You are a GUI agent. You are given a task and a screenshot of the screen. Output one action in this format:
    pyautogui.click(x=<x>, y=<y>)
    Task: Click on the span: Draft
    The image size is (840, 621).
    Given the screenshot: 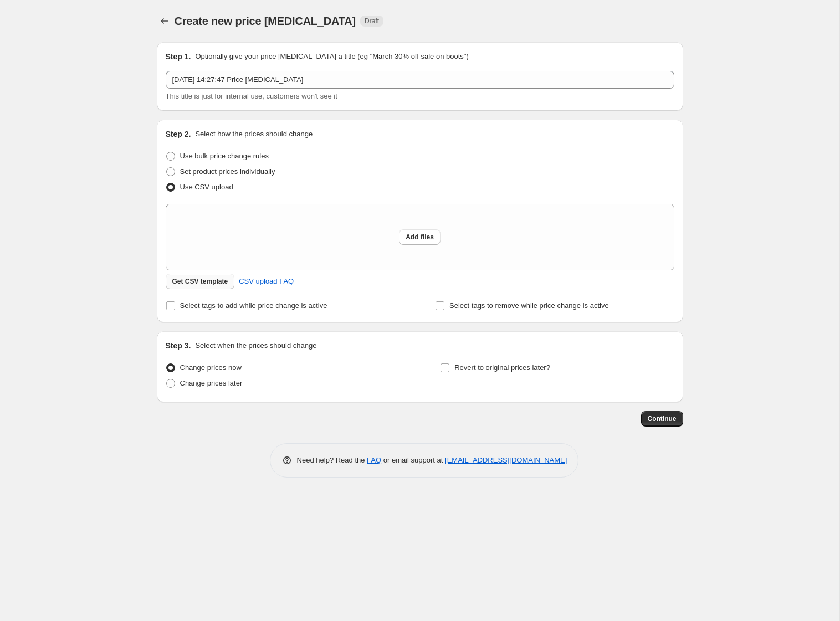 What is the action you would take?
    pyautogui.click(x=372, y=21)
    